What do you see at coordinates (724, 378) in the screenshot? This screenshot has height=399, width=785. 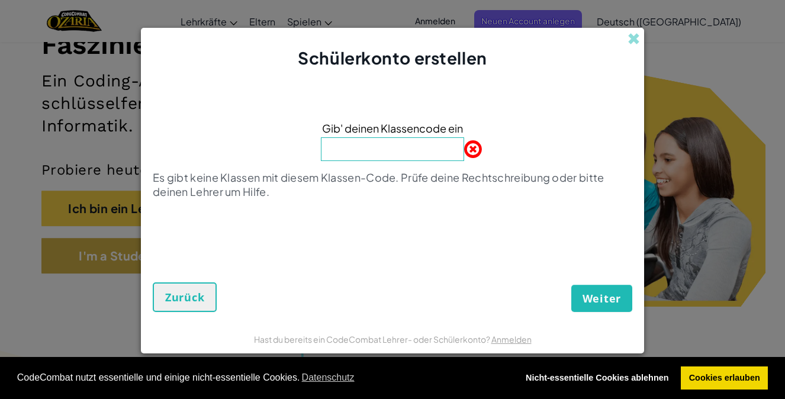 I see `a: allow cookies` at bounding box center [724, 378].